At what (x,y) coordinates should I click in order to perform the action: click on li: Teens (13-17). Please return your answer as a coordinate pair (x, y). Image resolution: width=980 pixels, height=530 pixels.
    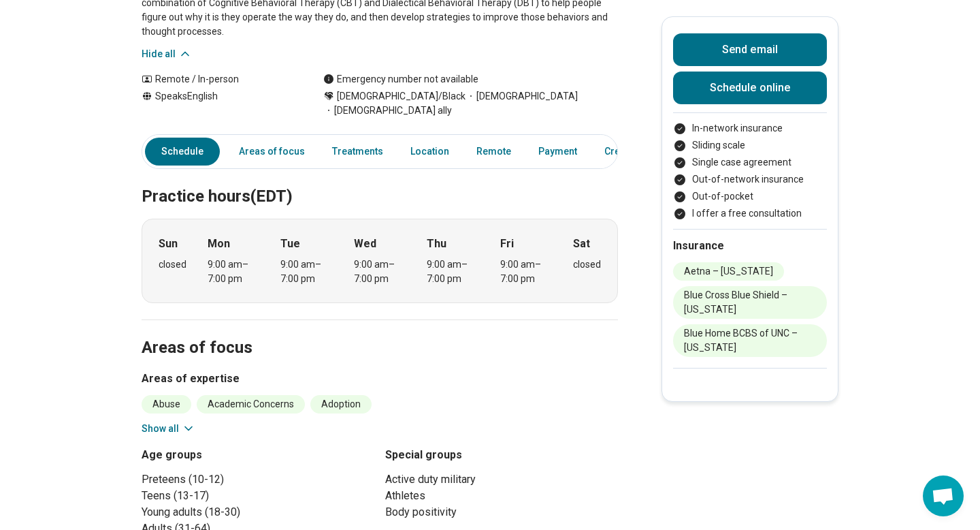
    Looking at the image, I should click on (258, 496).